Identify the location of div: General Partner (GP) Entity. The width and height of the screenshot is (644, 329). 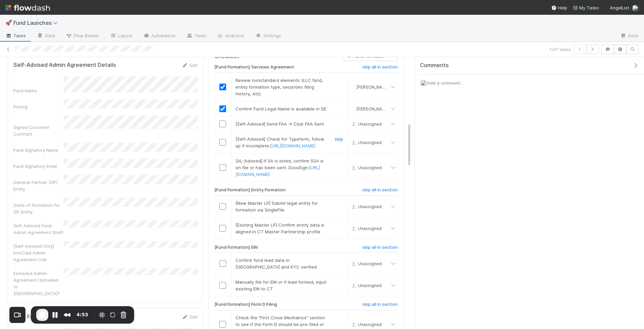
(39, 186).